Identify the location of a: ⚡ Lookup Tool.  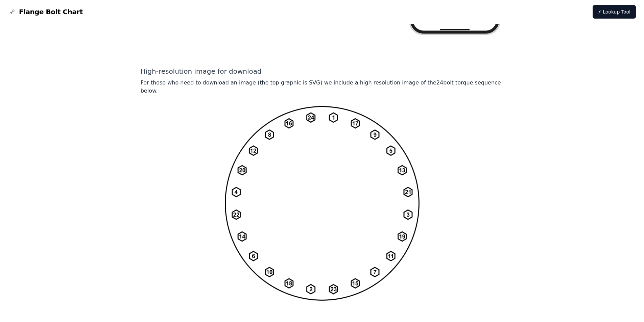
(614, 12).